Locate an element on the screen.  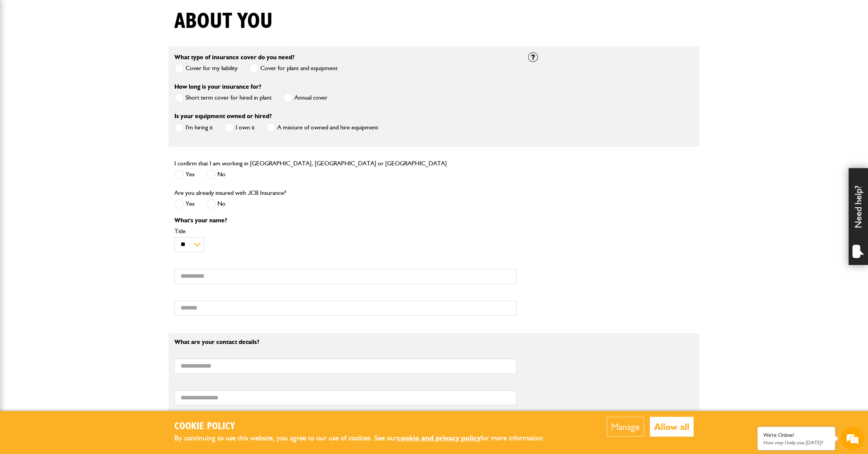
label: Cover for my liability is located at coordinates (206, 68).